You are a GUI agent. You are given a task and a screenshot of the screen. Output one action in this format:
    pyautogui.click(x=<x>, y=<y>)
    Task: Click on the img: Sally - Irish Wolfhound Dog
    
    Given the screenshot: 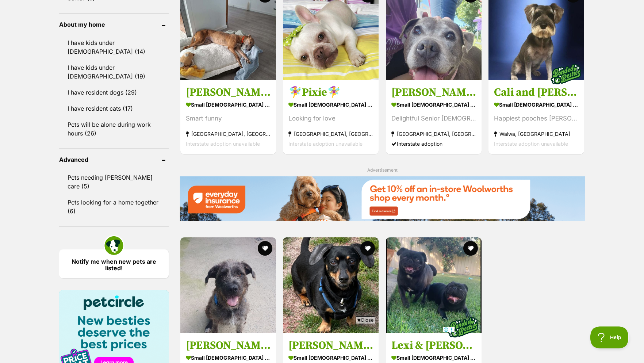 What is the action you would take?
    pyautogui.click(x=228, y=285)
    